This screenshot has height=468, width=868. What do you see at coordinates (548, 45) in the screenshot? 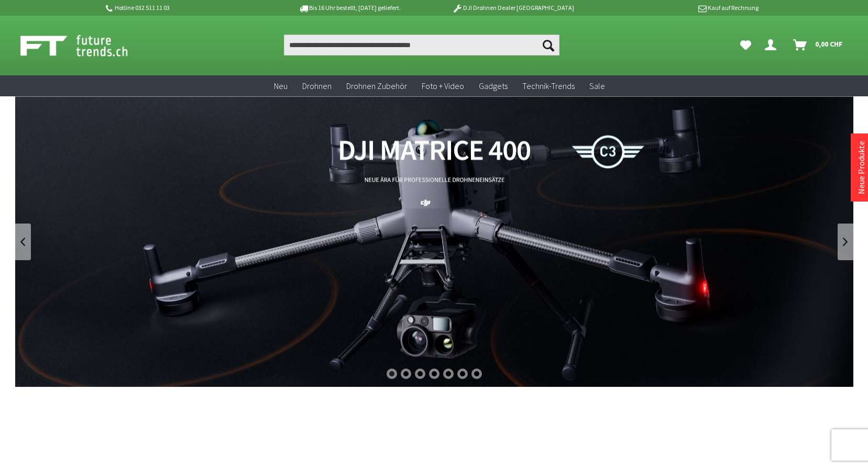
I see `button: Suchen` at bounding box center [548, 45].